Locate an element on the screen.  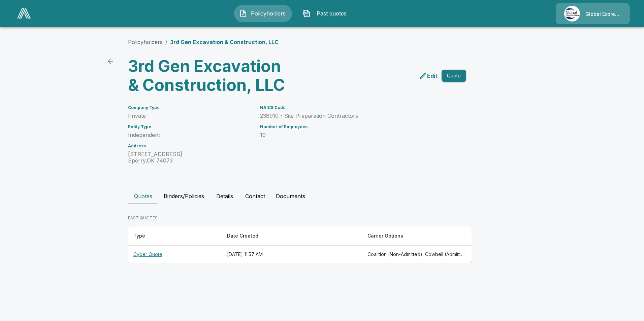
h6: Number of Employees is located at coordinates (355, 127).